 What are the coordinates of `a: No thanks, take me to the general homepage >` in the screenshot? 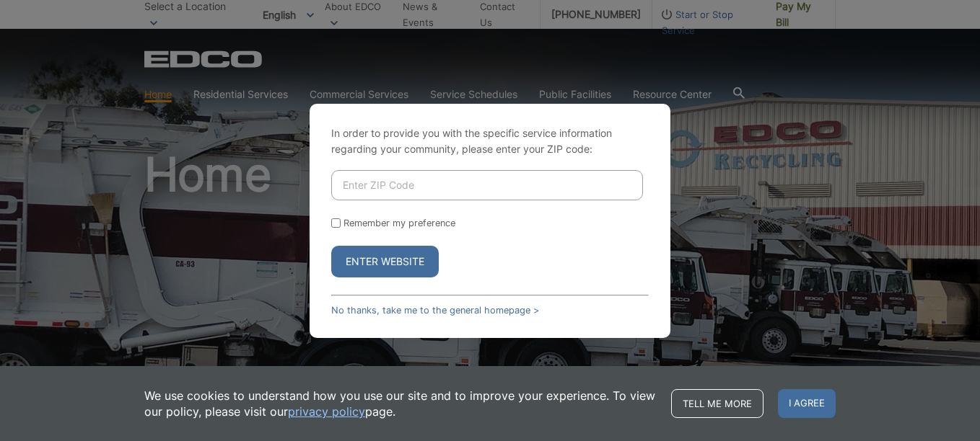 It's located at (435, 310).